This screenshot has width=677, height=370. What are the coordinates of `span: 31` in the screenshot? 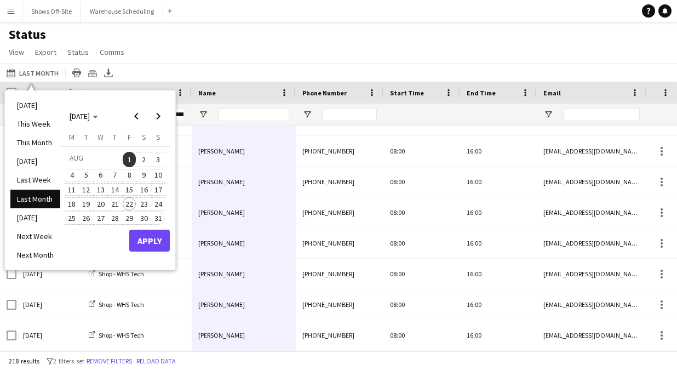 It's located at (158, 218).